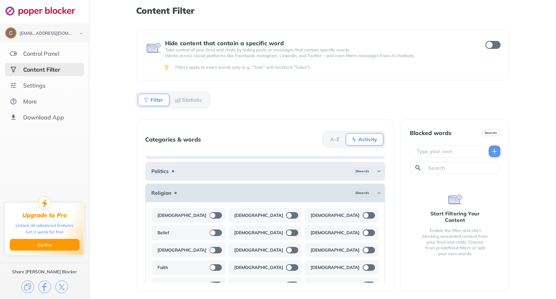 The height and width of the screenshot is (299, 556). What do you see at coordinates (178, 100) in the screenshot?
I see `img: Statistic` at bounding box center [178, 100].